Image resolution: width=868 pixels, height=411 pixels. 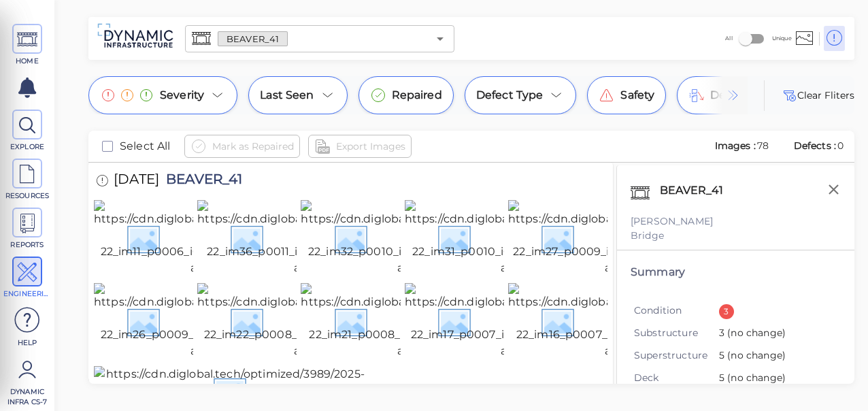 What do you see at coordinates (181, 95) in the screenshot?
I see `span: Severity` at bounding box center [181, 95].